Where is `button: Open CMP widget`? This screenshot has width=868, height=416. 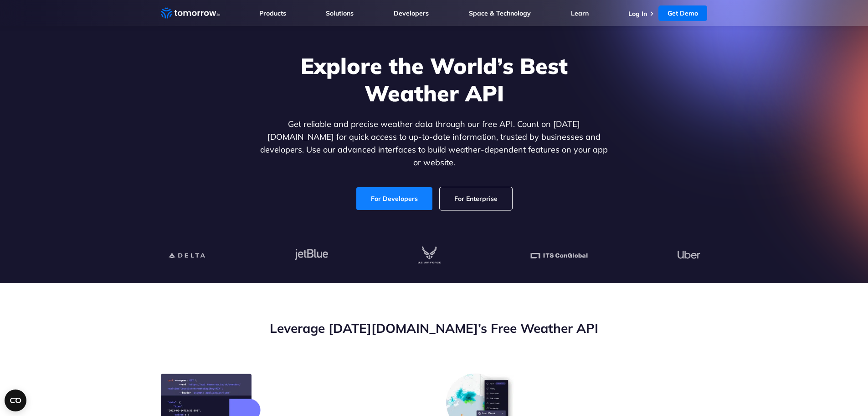 button: Open CMP widget is located at coordinates (15, 400).